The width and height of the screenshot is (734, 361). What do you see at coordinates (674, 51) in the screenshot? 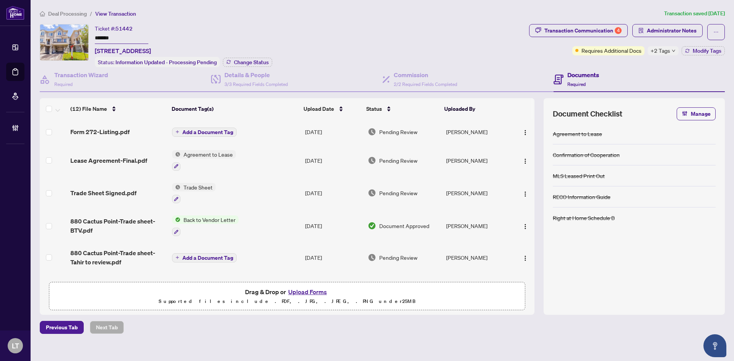
I see `span: down` at bounding box center [674, 51].